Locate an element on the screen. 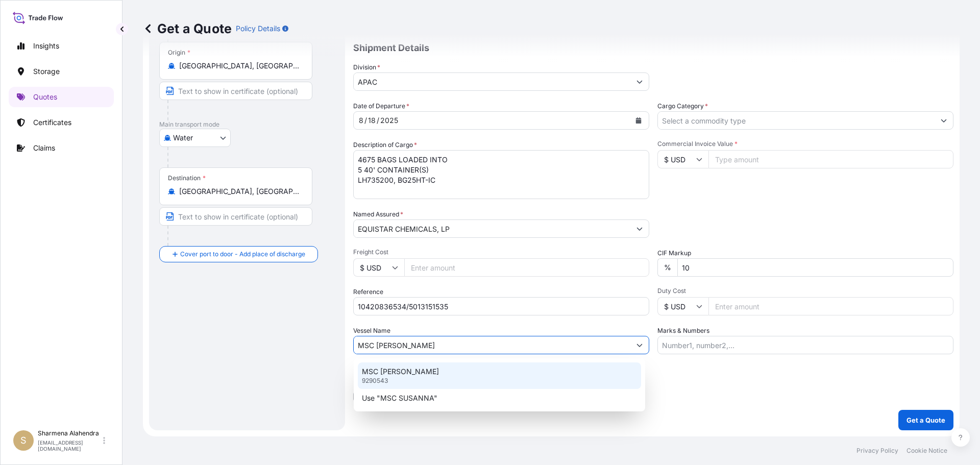  input: Your internal reference is located at coordinates (501, 306).